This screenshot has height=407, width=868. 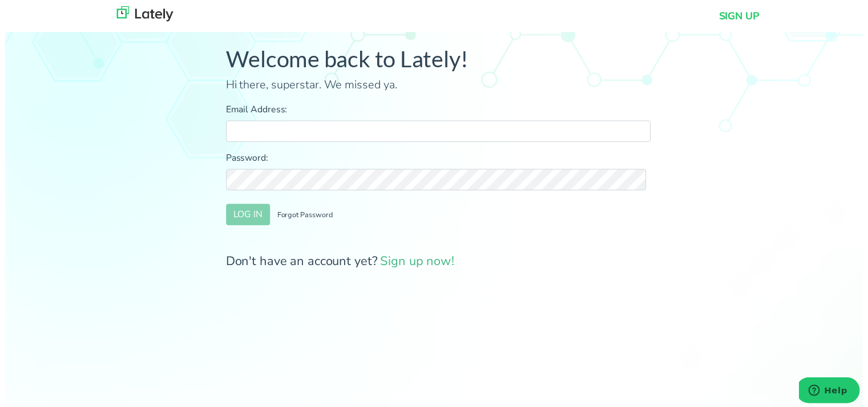 What do you see at coordinates (438, 86) in the screenshot?
I see `p: Hi there, superstar. We missed ya.` at bounding box center [438, 86].